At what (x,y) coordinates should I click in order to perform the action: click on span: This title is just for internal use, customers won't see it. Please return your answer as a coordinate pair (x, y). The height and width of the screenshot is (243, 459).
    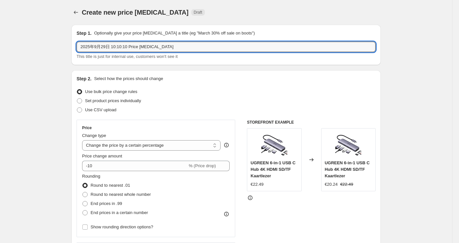
    Looking at the image, I should click on (127, 56).